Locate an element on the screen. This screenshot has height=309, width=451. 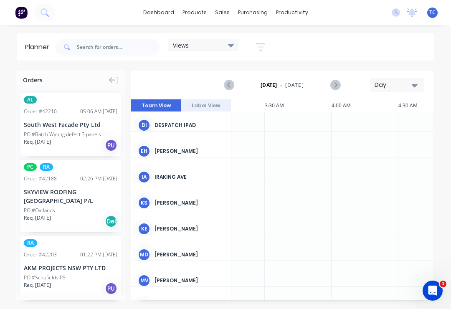
div: IA is located at coordinates (144, 177).